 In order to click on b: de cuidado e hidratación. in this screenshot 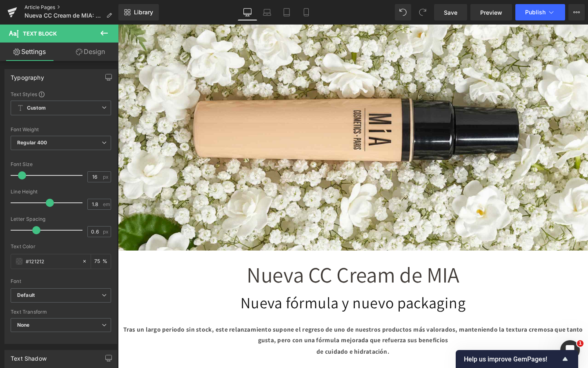, I will do `click(247, 343)`.